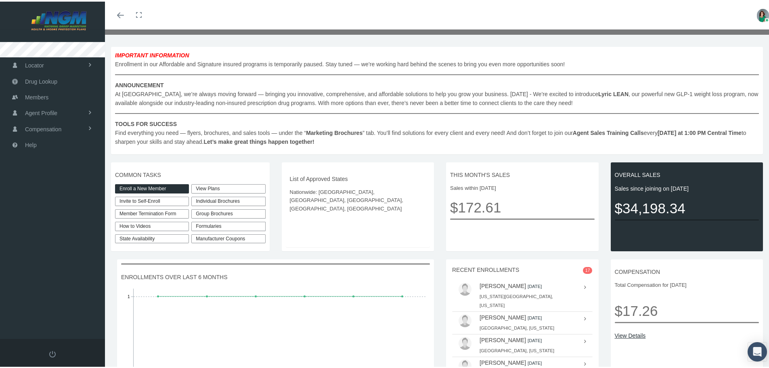 This screenshot has width=769, height=368. I want to click on a: Enroll a New Member, so click(152, 187).